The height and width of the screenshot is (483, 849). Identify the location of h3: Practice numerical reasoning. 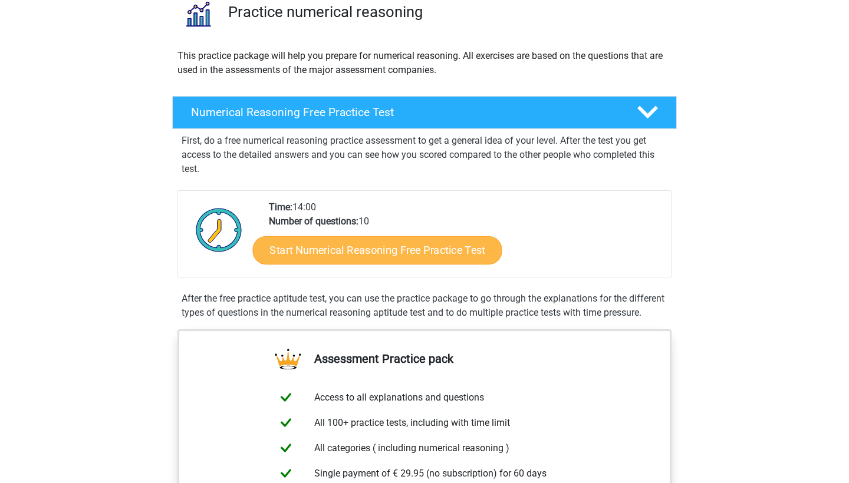
(447, 12).